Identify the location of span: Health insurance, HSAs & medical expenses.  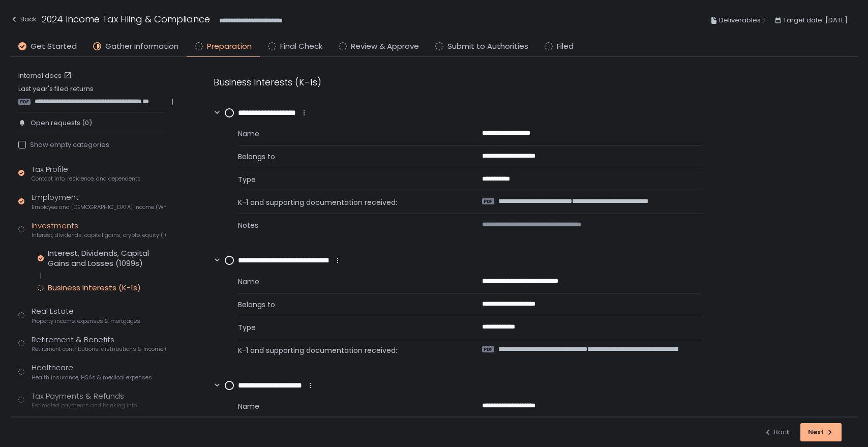
(91, 378).